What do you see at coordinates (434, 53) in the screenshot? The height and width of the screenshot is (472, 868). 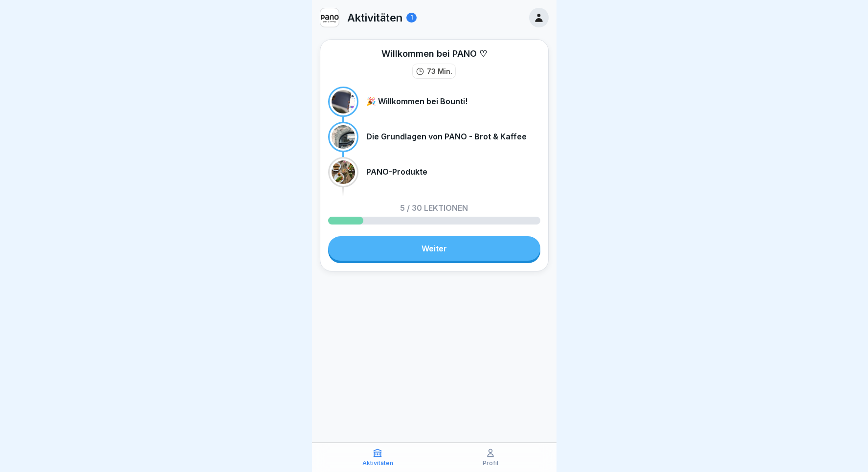 I see `div: Willkommen bei PANO ♡` at bounding box center [434, 53].